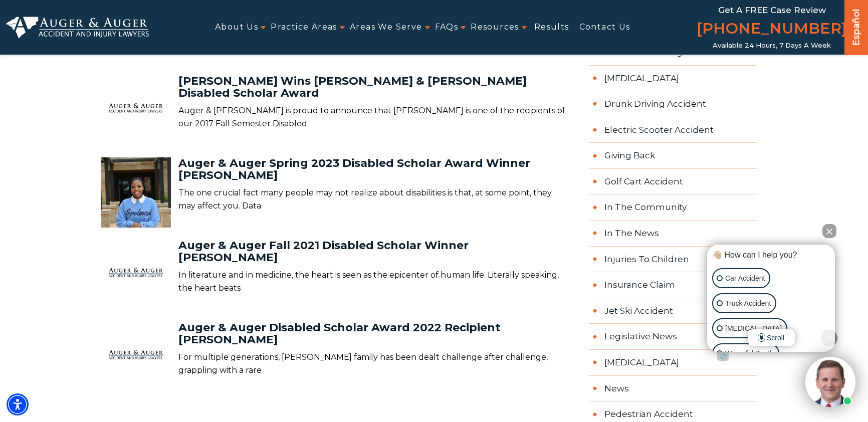  What do you see at coordinates (136, 274) in the screenshot?
I see `img: Auger & Auger Fall 2021 Disabled Scholar Winner Bailey Herfindahl` at bounding box center [136, 274].